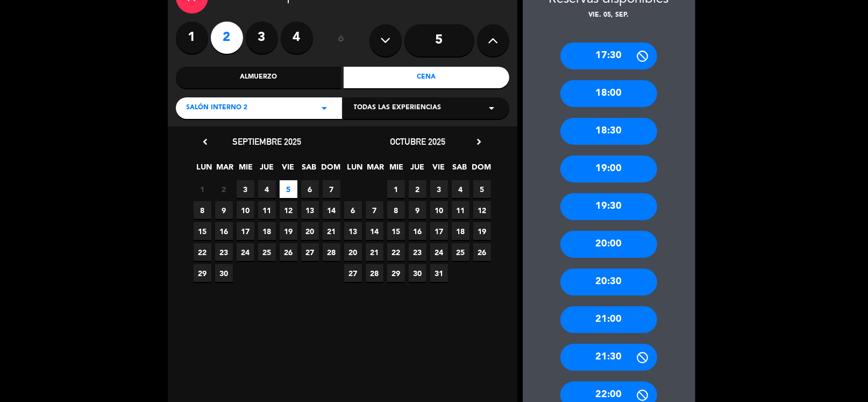 This screenshot has height=402, width=868. What do you see at coordinates (439, 273) in the screenshot?
I see `span: 31` at bounding box center [439, 273].